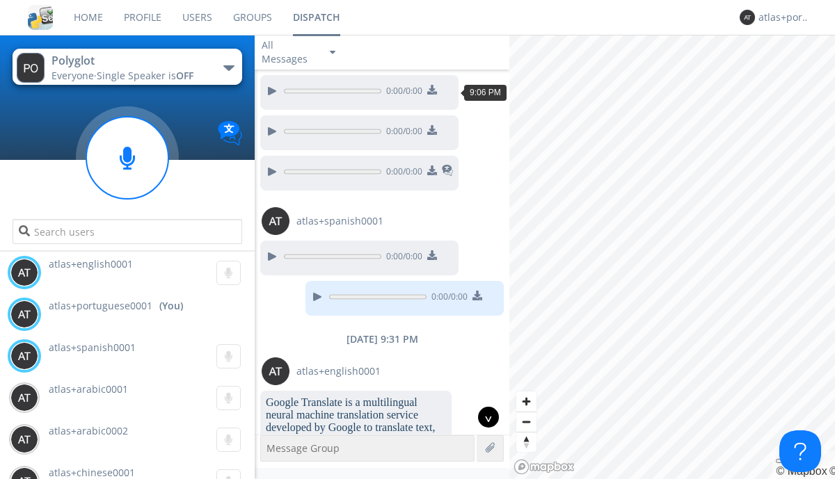 Image resolution: width=835 pixels, height=479 pixels. I want to click on span: atlas+arabic0001, so click(88, 389).